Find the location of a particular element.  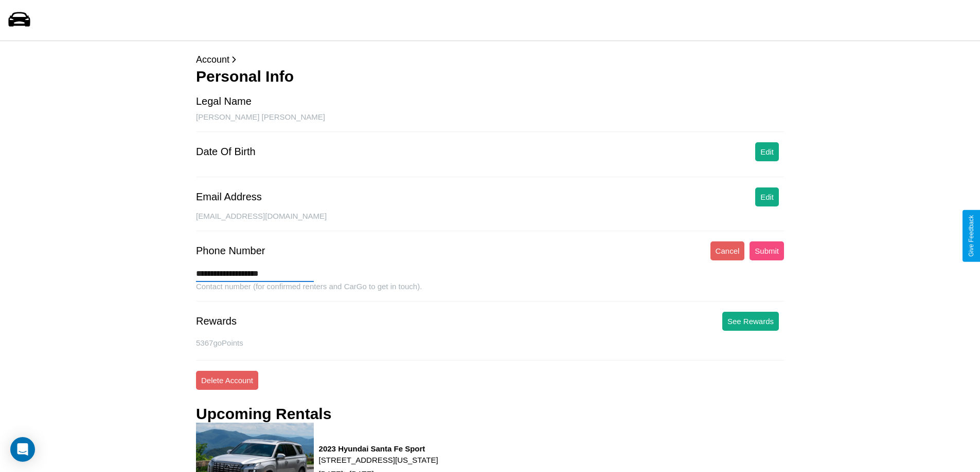

p: Account is located at coordinates (490, 60).